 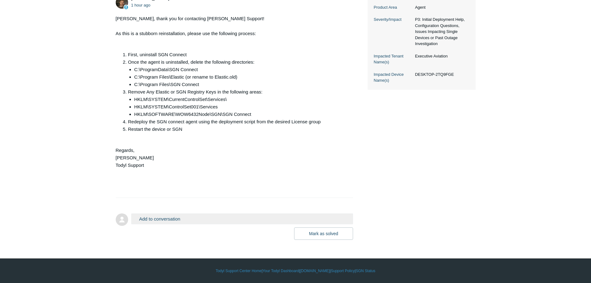 What do you see at coordinates (281, 271) in the screenshot?
I see `a: Your Todyl Dashboard` at bounding box center [281, 271].